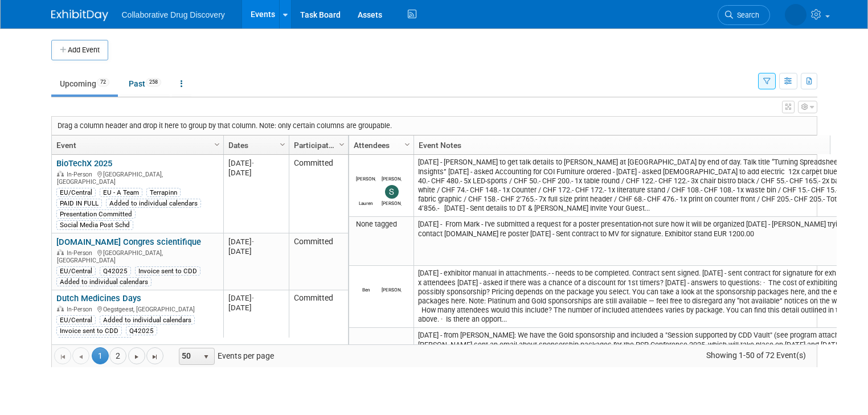  What do you see at coordinates (80, 15) in the screenshot?
I see `img: ExhibitDay` at bounding box center [80, 15].